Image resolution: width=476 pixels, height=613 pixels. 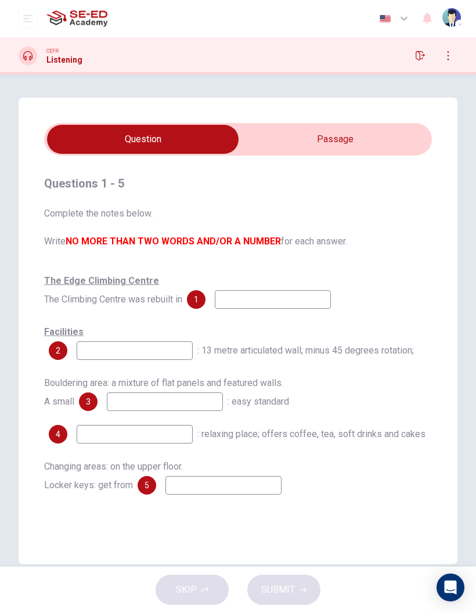 What do you see at coordinates (238, 227) in the screenshot?
I see `span: Complete the notes below. Write for each answer.` at bounding box center [238, 227].